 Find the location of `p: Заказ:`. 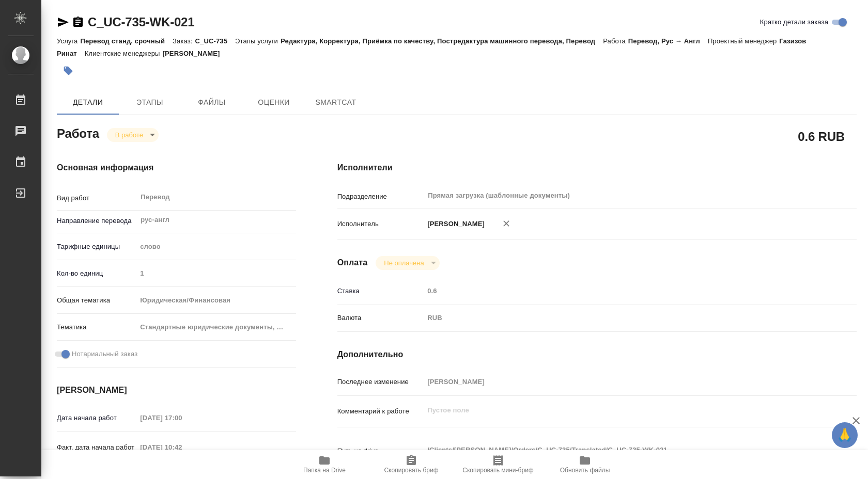

p: Заказ: is located at coordinates (183, 41).